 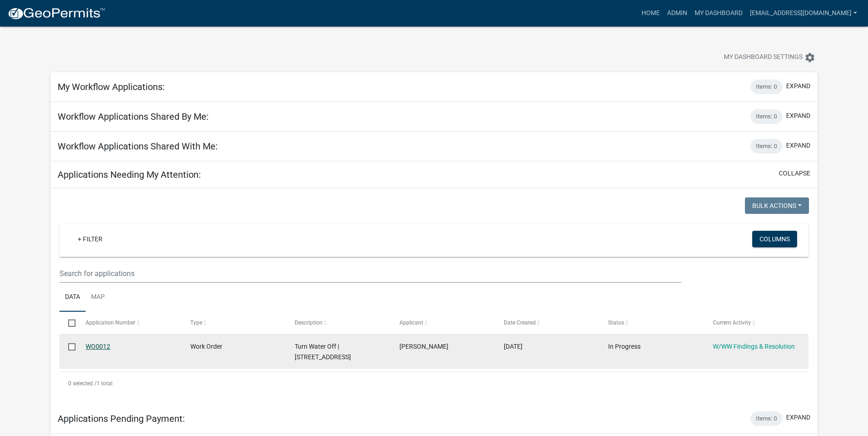 What do you see at coordinates (308, 322) in the screenshot?
I see `span: Description` at bounding box center [308, 322].